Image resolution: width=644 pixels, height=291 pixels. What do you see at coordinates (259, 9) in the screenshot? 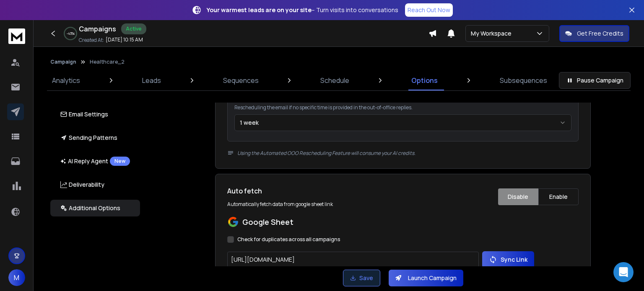
I see `strong: Your warmest leads are on your site` at bounding box center [259, 9].